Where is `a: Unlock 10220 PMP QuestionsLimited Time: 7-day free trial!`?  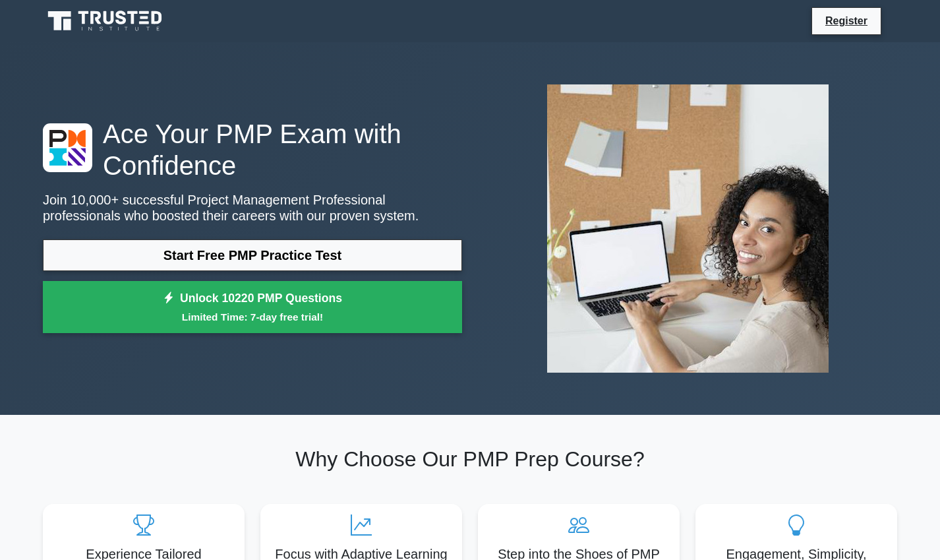 a: Unlock 10220 PMP QuestionsLimited Time: 7-day free trial! is located at coordinates (252, 307).